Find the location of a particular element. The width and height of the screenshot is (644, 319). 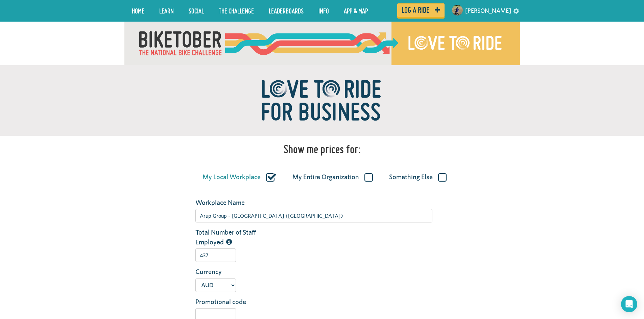

a: Info is located at coordinates (324, 11).